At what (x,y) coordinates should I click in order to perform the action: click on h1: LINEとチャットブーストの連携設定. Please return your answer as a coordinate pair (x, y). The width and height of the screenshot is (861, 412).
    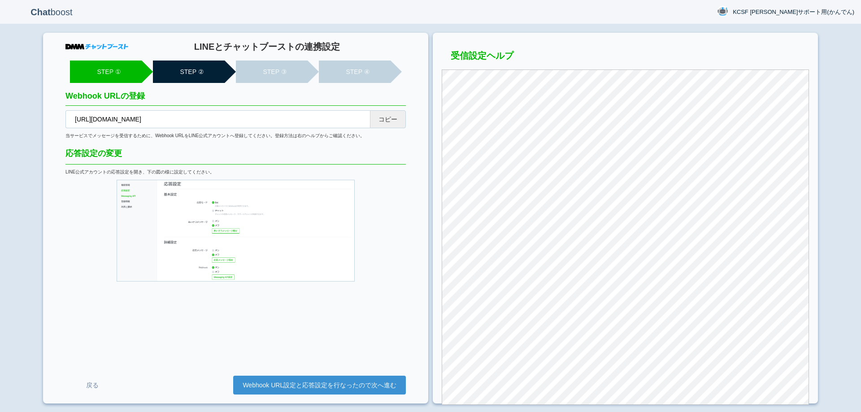
    Looking at the image, I should click on (267, 47).